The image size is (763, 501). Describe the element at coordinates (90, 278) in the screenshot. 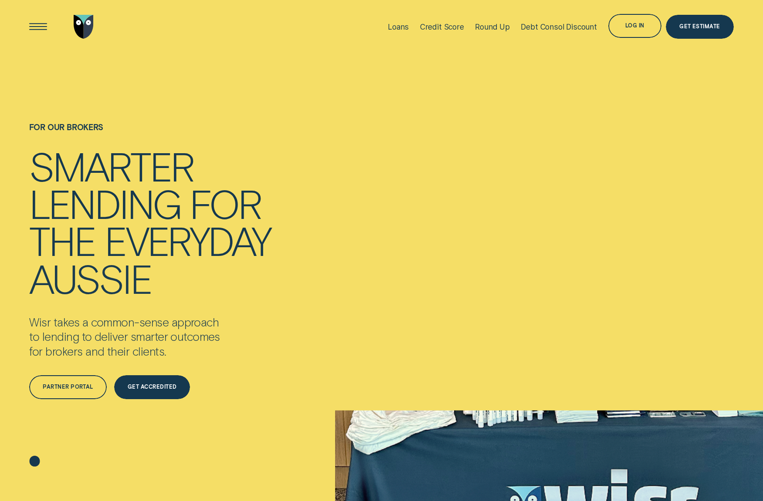

I see `div: Aussie` at that location.